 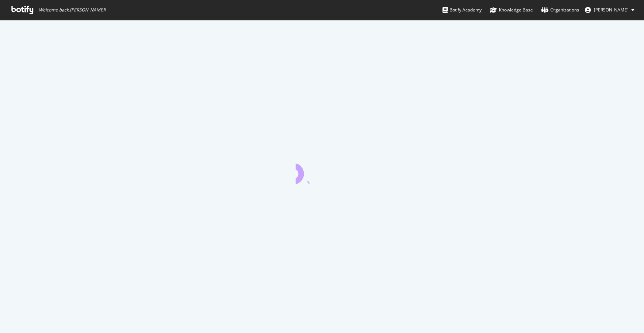 What do you see at coordinates (511, 10) in the screenshot?
I see `div: Knowledge Base` at bounding box center [511, 10].